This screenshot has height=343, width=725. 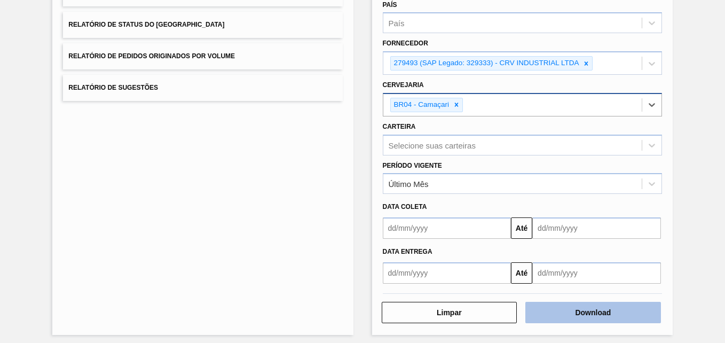 I want to click on button: Relatório de Sugestões, so click(x=202, y=88).